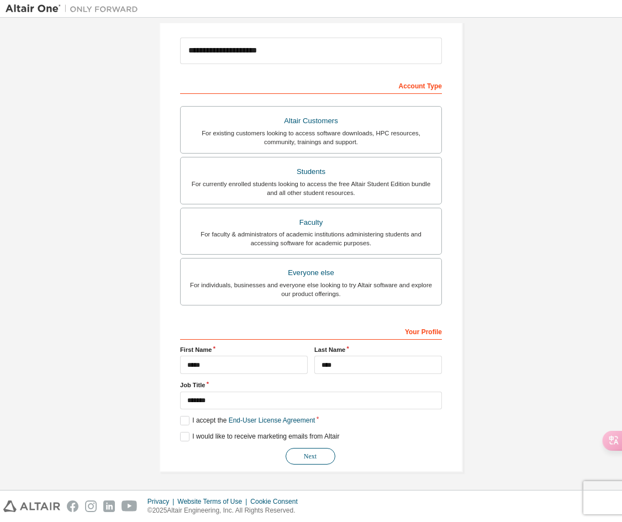 This screenshot has height=522, width=622. What do you see at coordinates (129, 506) in the screenshot?
I see `img: youtube.svg` at bounding box center [129, 506].